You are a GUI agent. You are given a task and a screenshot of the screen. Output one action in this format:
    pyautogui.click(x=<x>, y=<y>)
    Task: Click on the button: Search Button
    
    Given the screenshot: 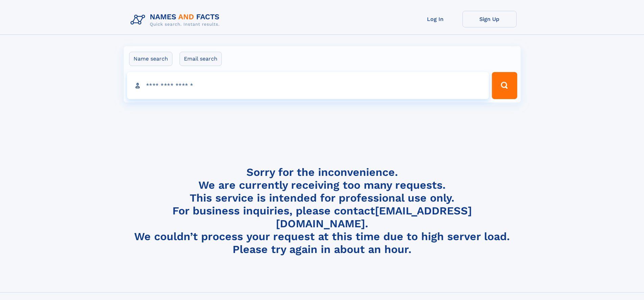 What is the action you would take?
    pyautogui.click(x=505, y=85)
    